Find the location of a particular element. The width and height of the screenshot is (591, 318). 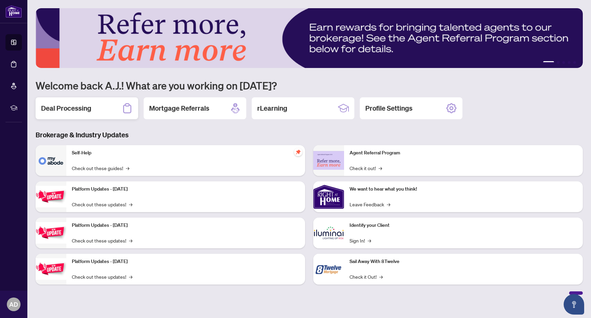

img: Agent Referral Program is located at coordinates (329, 160).